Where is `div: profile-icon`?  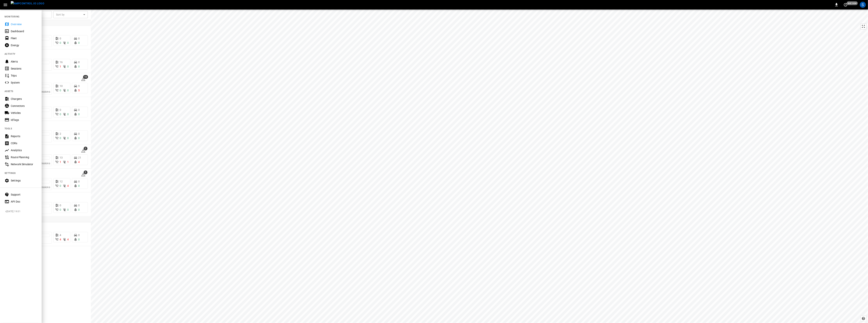 div: profile-icon is located at coordinates (863, 5).